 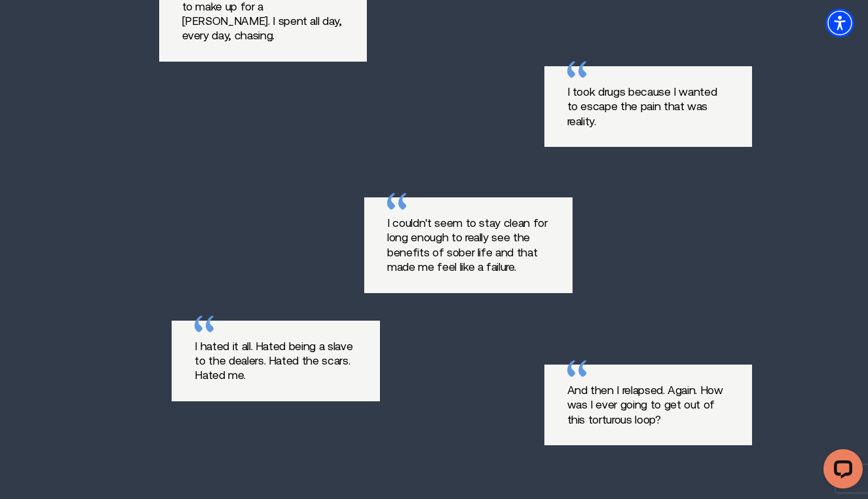 What do you see at coordinates (468, 245) in the screenshot?
I see `p: I couldn't seem to stay clean for long enough to really see the benefits of sober life and that m...` at bounding box center [468, 245].